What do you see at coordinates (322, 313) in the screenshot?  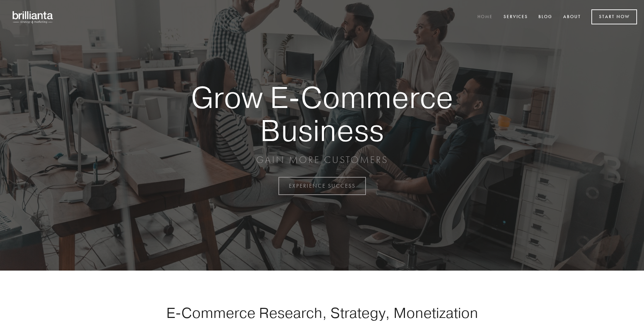 I see `h1: E-Commerce Research, Strategy, Monetization` at bounding box center [322, 313].